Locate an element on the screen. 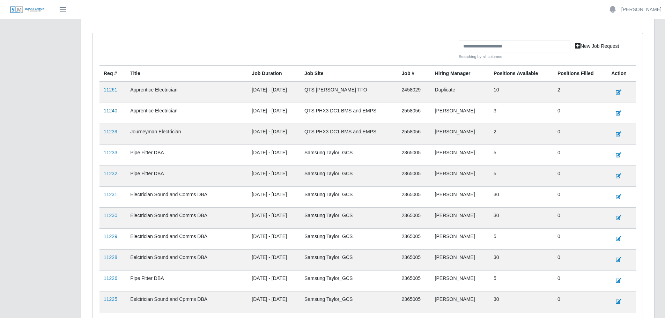 The image size is (665, 318). td: Journeyman Electrician is located at coordinates (187, 134).